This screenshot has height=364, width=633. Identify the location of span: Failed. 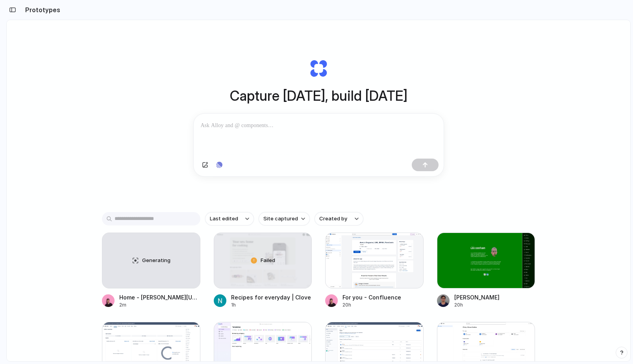
(267, 261).